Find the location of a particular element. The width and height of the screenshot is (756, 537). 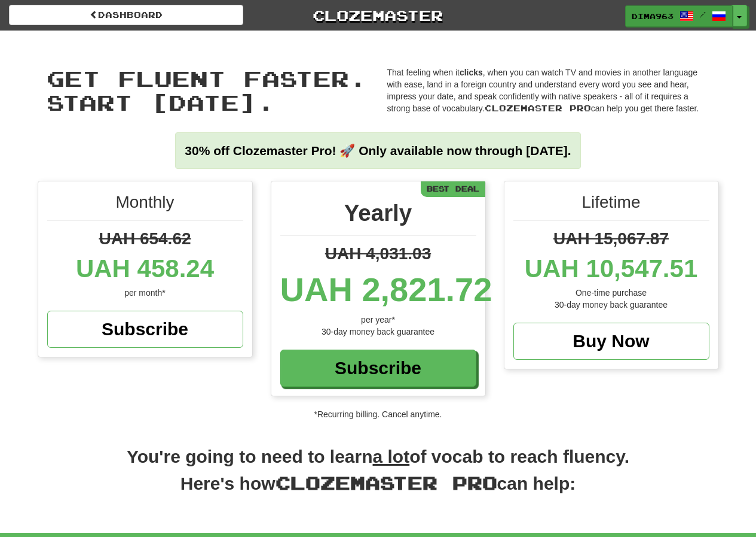

span: UAH 654.62 is located at coordinates (144, 238).